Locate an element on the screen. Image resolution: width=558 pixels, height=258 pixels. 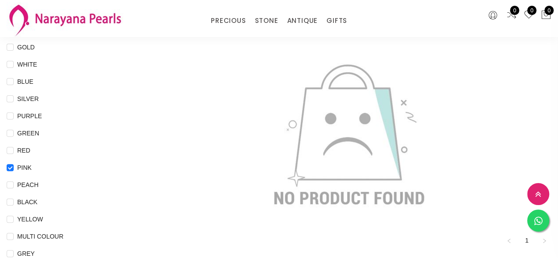
li: Next Page is located at coordinates (544, 240).